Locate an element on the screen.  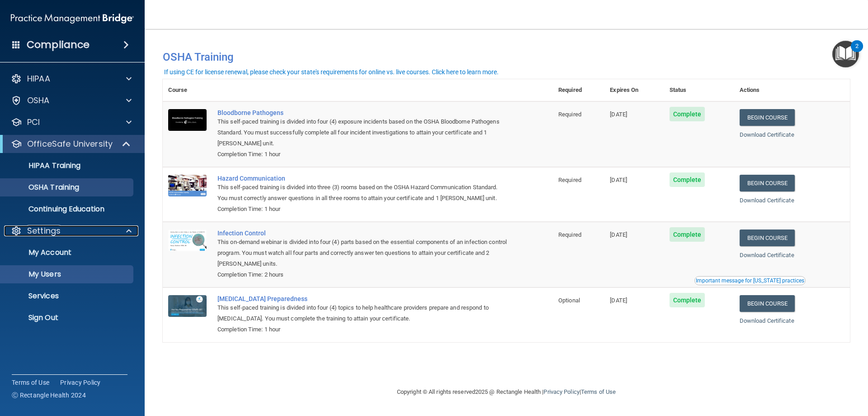
th: Expires On is located at coordinates (634, 90).